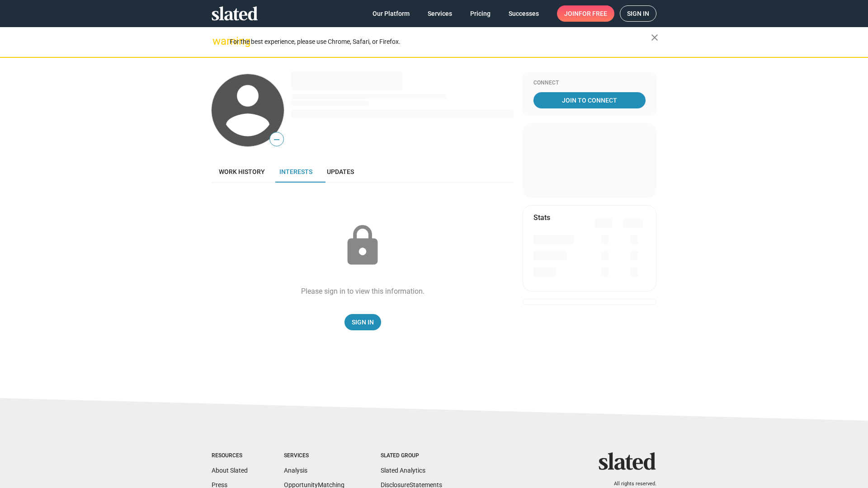 The image size is (868, 488). Describe the element at coordinates (655, 38) in the screenshot. I see `mat-icon: close` at that location.